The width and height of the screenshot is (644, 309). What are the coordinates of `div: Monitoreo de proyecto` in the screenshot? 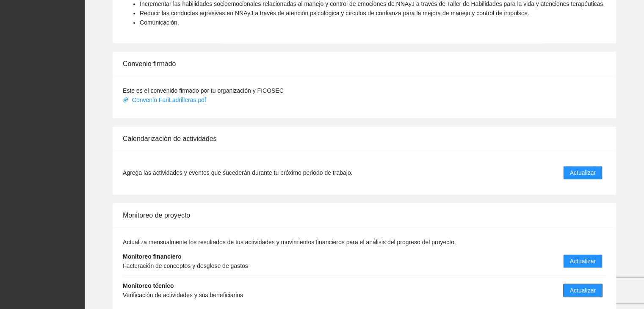 It's located at (364, 215).